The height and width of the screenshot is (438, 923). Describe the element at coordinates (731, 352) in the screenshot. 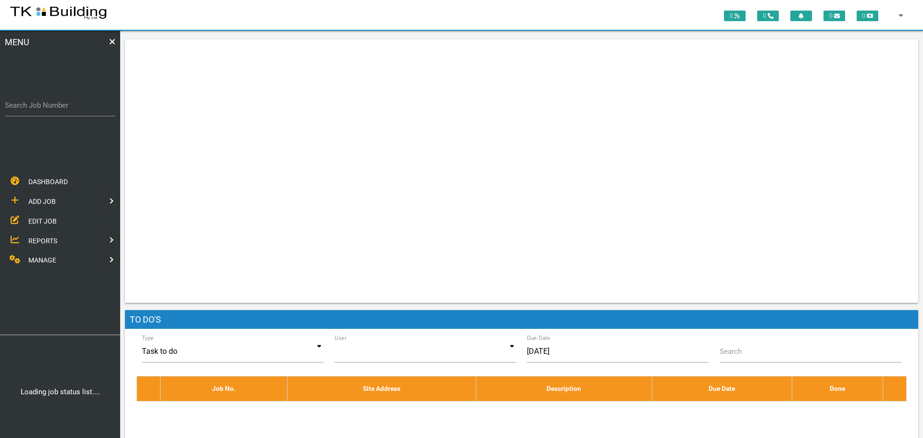

I see `label: Search` at that location.